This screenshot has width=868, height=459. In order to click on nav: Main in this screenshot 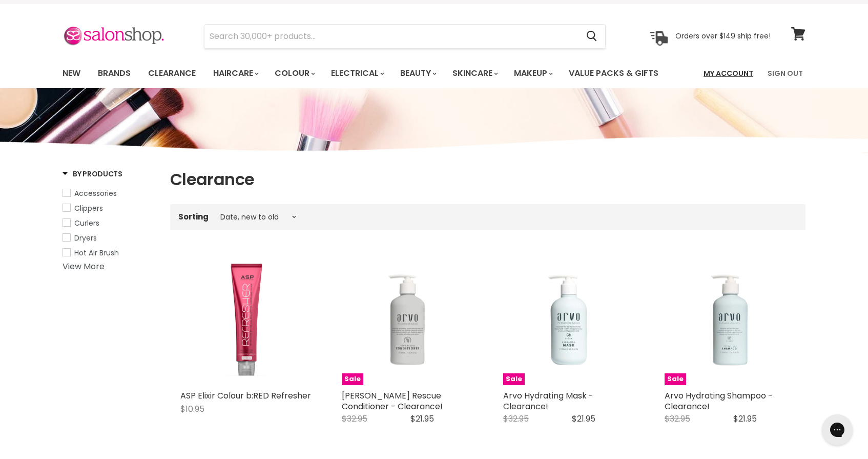, I will do `click(434, 73)`.